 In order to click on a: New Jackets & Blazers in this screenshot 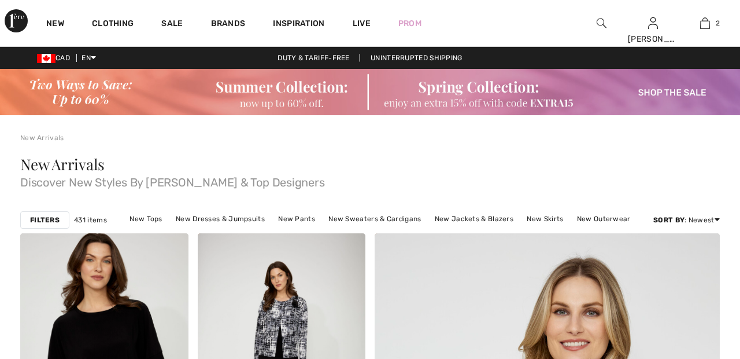, I will do `click(474, 219)`.